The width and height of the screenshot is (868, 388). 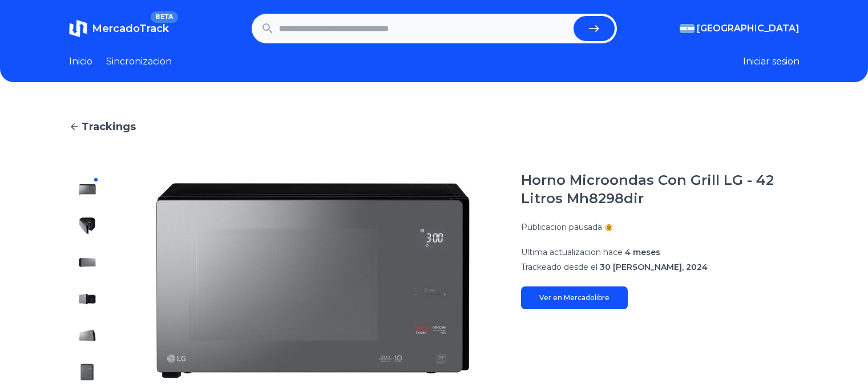 I want to click on button: Iniciar sesion, so click(x=771, y=62).